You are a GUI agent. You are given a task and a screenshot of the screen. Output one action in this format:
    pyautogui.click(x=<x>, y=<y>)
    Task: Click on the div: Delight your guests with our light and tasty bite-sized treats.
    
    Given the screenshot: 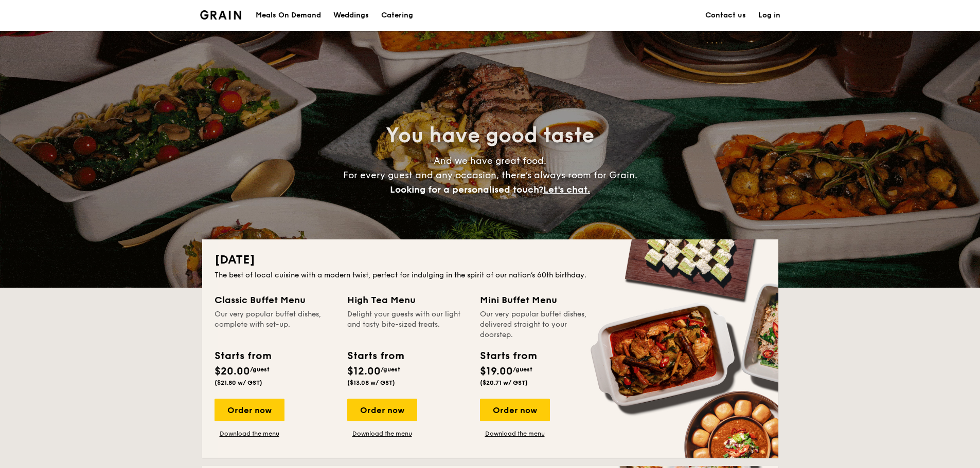 What is the action you would take?
    pyautogui.click(x=407, y=325)
    